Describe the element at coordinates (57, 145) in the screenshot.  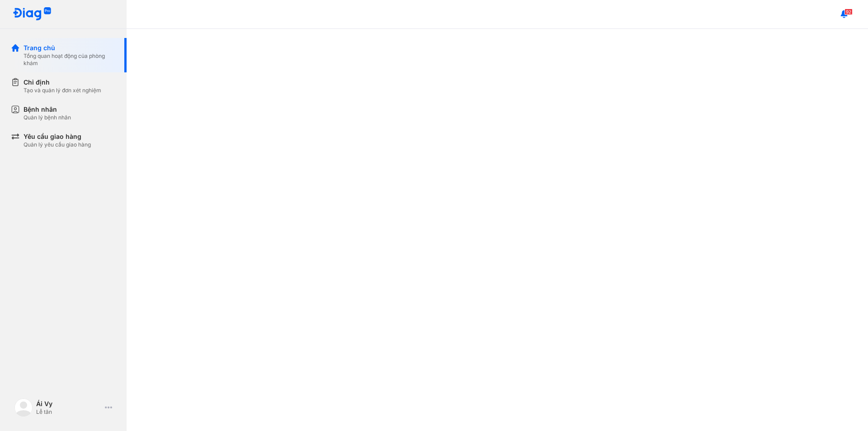
I see `div: Quản lý yêu cầu giao hàng` at that location.